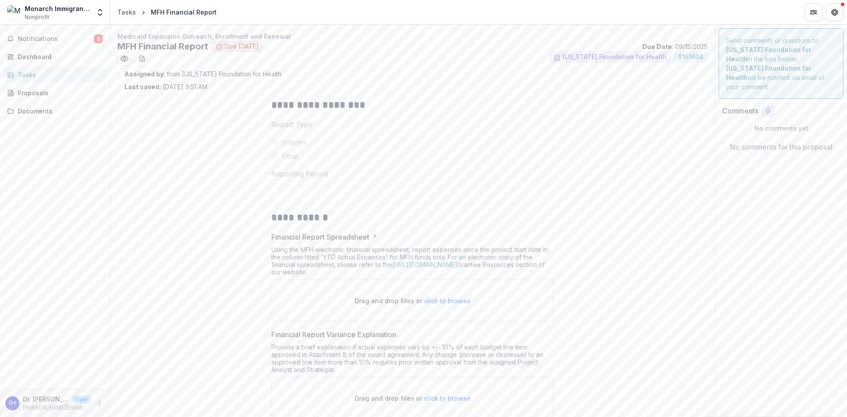 The width and height of the screenshot is (847, 417). What do you see at coordinates (167, 12) in the screenshot?
I see `nav: breadcrumb` at bounding box center [167, 12].